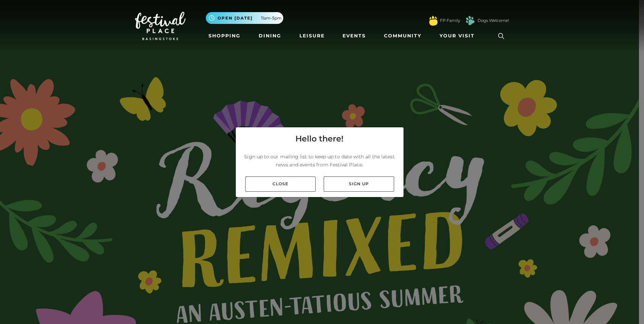 This screenshot has height=324, width=644. Describe the element at coordinates (402, 36) in the screenshot. I see `a: Community` at that location.